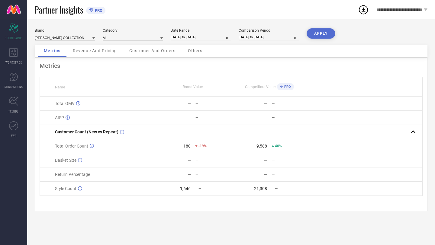 The image size is (435, 245). I want to click on div: Date Range, so click(201, 30).